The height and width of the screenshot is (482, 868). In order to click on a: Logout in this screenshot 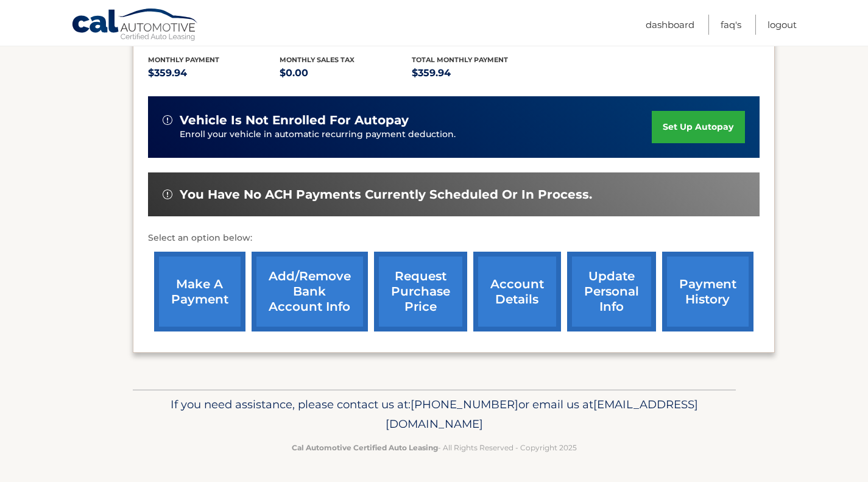, I will do `click(782, 24)`.